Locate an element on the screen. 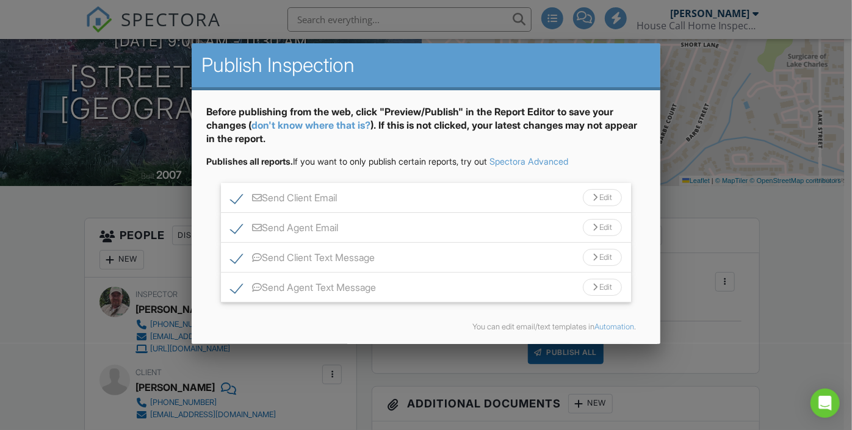 The height and width of the screenshot is (430, 852). div: You can edit email/text templates in . is located at coordinates (426, 327).